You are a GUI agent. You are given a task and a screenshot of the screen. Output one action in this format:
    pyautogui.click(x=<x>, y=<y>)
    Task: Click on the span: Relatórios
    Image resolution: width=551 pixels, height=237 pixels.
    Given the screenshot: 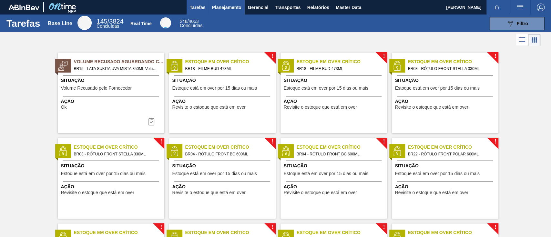 What is the action you would take?
    pyautogui.click(x=318, y=7)
    